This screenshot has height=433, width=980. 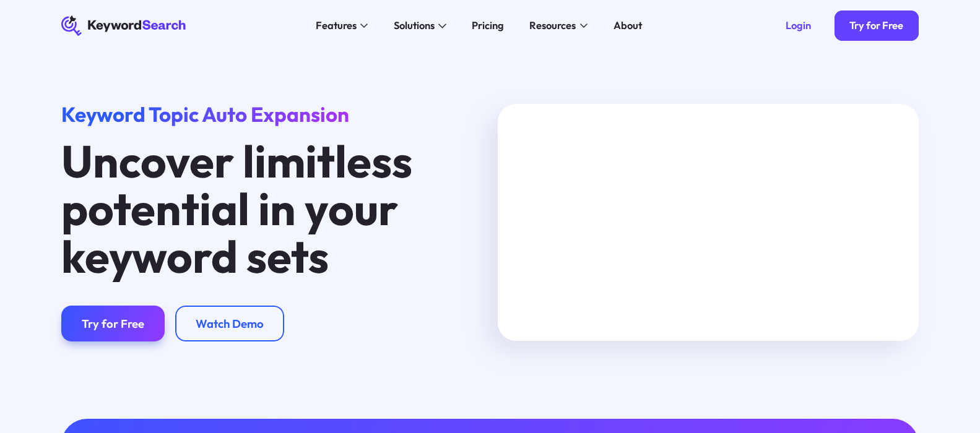 What do you see at coordinates (552, 25) in the screenshot?
I see `div: Resources` at bounding box center [552, 25].